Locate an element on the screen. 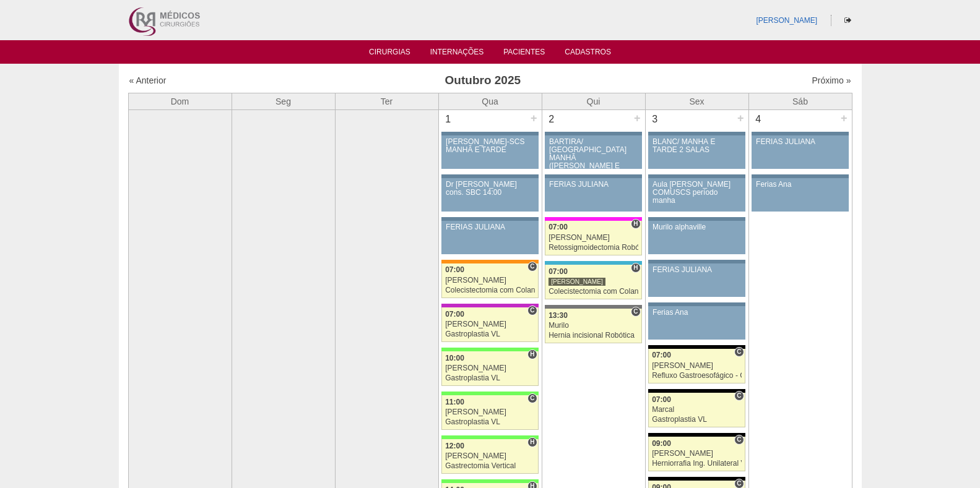  div: Hernia incisional Robótica is located at coordinates (593, 336).